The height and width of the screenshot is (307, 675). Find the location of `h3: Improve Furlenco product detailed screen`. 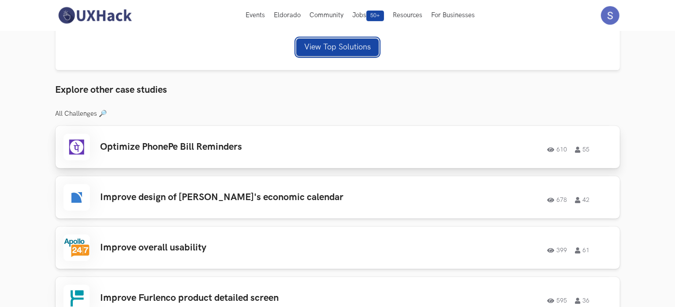

h3: Improve Furlenco product detailed screen is located at coordinates (226, 298).